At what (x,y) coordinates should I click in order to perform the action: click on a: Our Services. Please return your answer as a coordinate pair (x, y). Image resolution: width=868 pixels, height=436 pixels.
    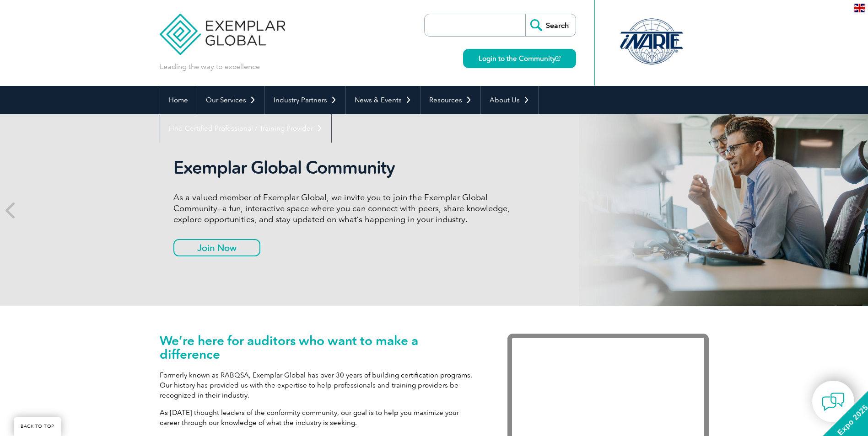
    Looking at the image, I should click on (230, 101).